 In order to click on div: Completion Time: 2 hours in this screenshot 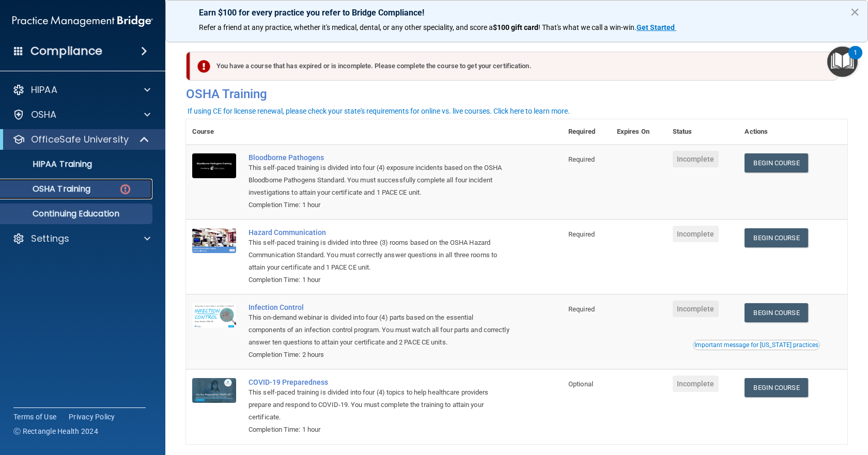, I will do `click(379, 355)`.